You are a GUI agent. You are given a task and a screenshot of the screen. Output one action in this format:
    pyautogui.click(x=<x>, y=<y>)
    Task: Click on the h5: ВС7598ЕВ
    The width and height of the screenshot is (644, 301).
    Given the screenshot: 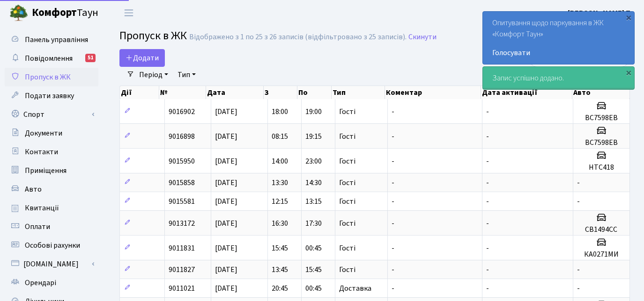 What is the action you would take?
    pyautogui.click(x=602, y=142)
    